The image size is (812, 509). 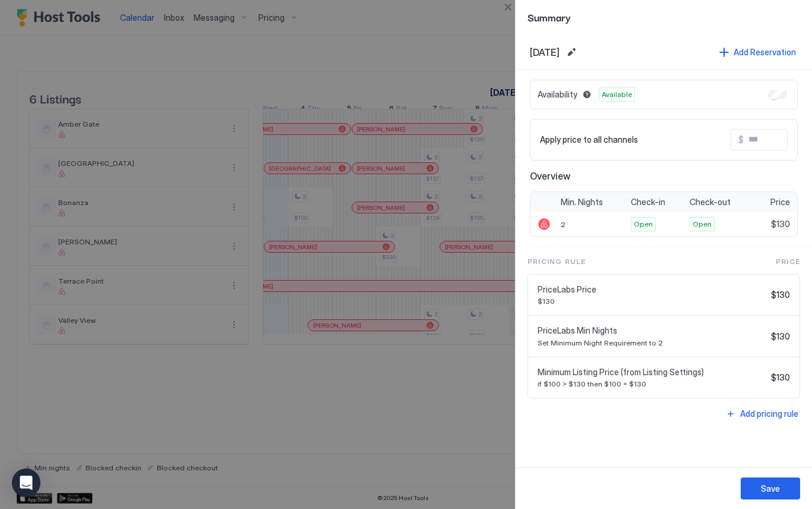 What do you see at coordinates (557, 95) in the screenshot?
I see `span: Availability` at bounding box center [557, 95].